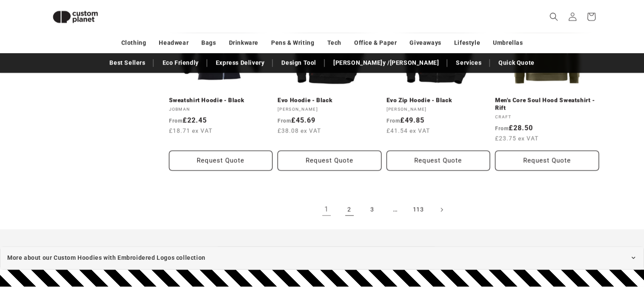  I want to click on a: Page 113, so click(418, 210).